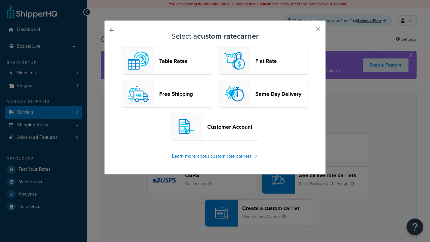 This screenshot has height=242, width=430. I want to click on h3: Select a, so click(215, 36).